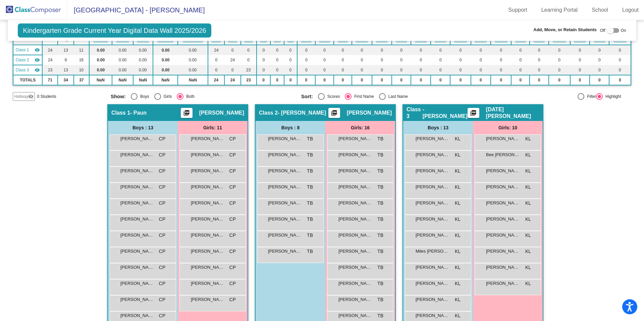 This screenshot has height=321, width=644. Describe the element at coordinates (600, 10) in the screenshot. I see `a: School` at that location.